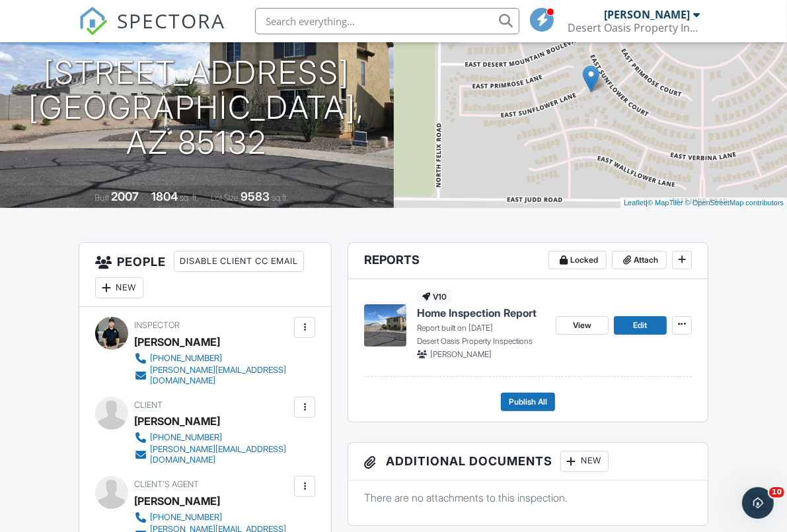  What do you see at coordinates (148, 405) in the screenshot?
I see `span: Client` at bounding box center [148, 405].